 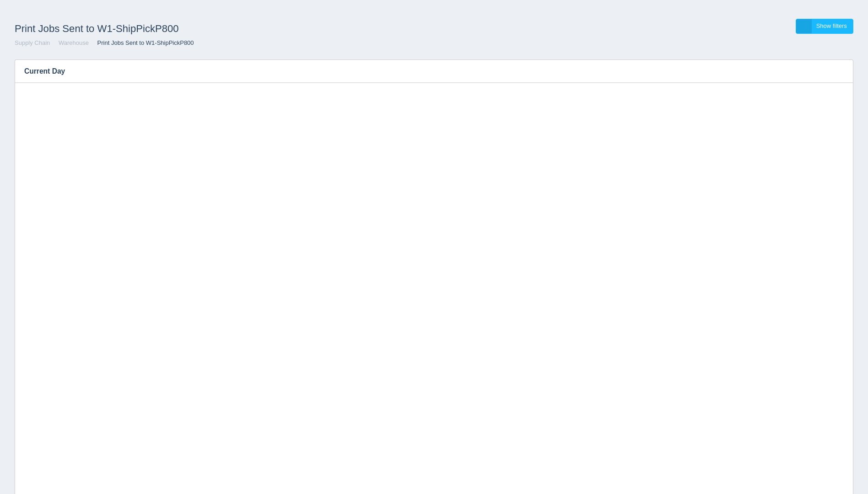 What do you see at coordinates (824, 26) in the screenshot?
I see `a: Show filters` at bounding box center [824, 26].